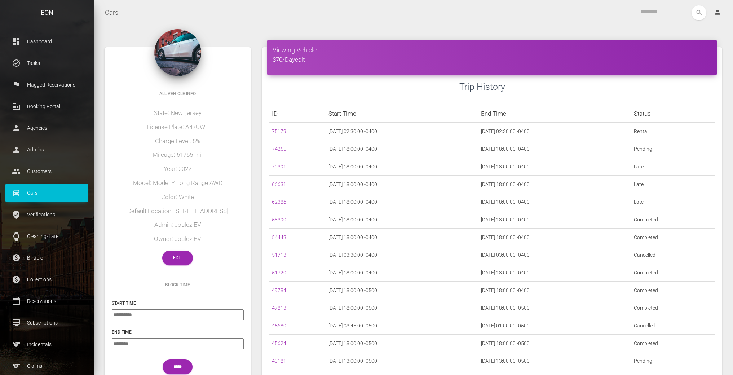 The image size is (733, 375). Describe the element at coordinates (178, 285) in the screenshot. I see `h6: Block Time` at that location.